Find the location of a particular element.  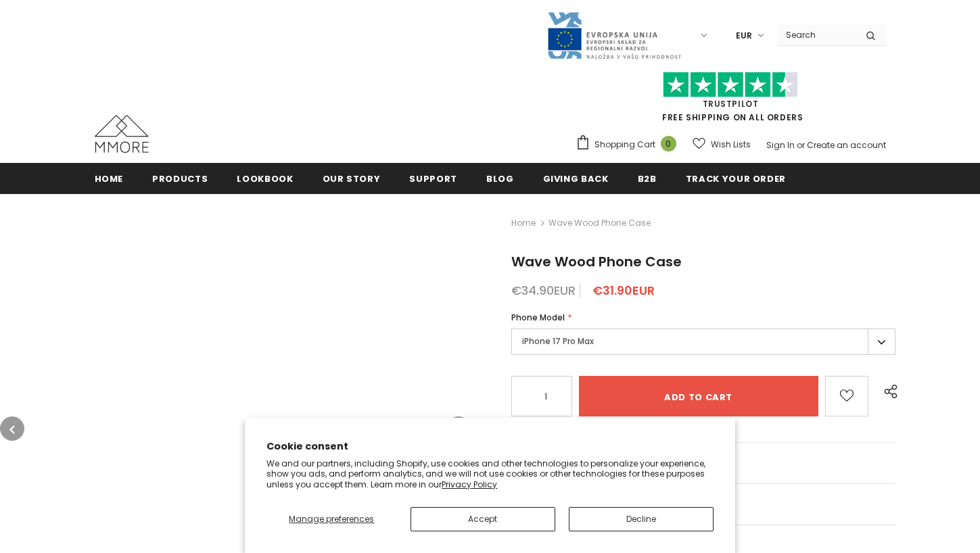

span: Track your order is located at coordinates (736, 178).